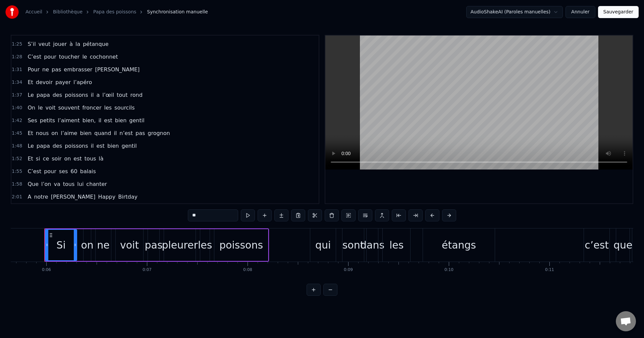  I want to click on span: a, so click(98, 95).